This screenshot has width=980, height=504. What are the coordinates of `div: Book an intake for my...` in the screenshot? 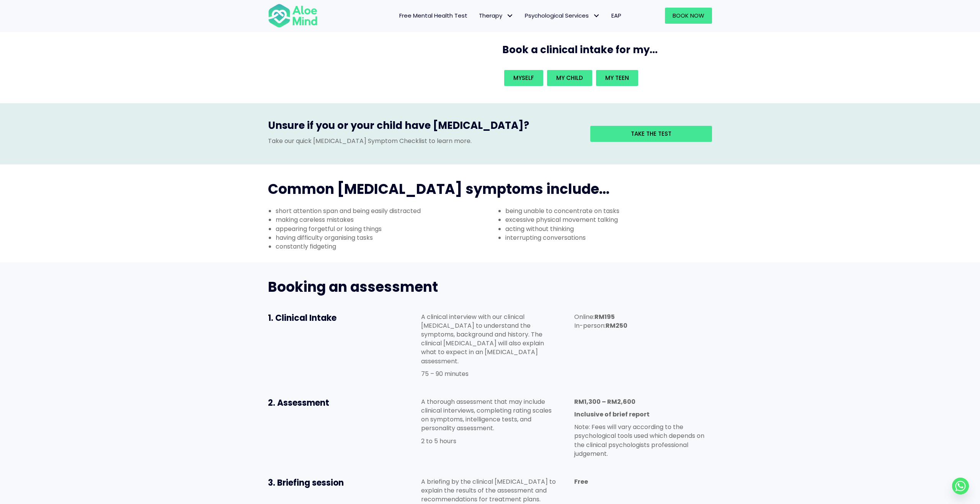 It's located at (605, 78).